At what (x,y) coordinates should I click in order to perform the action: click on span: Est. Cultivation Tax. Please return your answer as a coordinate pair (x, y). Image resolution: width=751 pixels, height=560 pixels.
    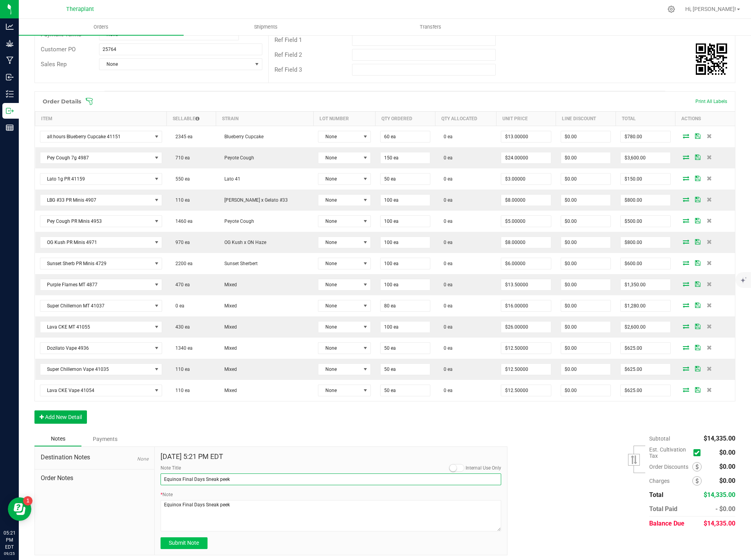
    Looking at the image, I should click on (669, 453).